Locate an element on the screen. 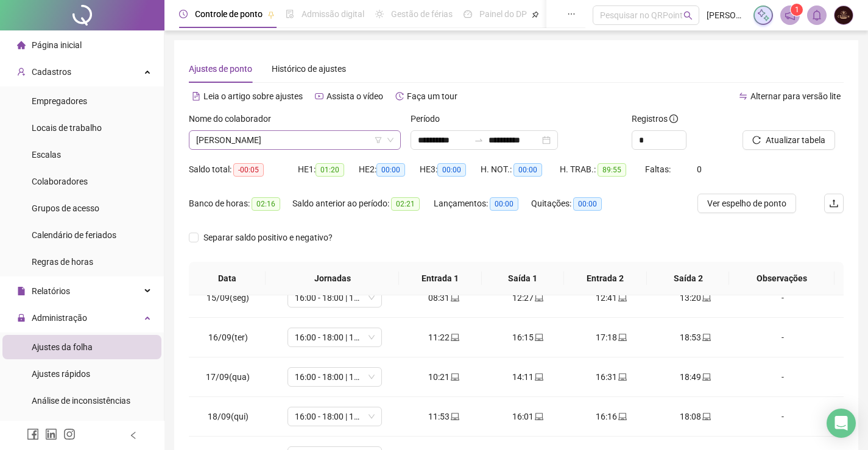 This screenshot has height=450, width=868. span: -00:05 is located at coordinates (249, 170).